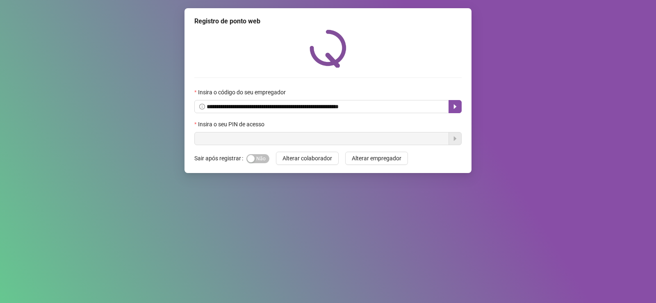  What do you see at coordinates (376, 158) in the screenshot?
I see `button: Alterar empregador` at bounding box center [376, 158].